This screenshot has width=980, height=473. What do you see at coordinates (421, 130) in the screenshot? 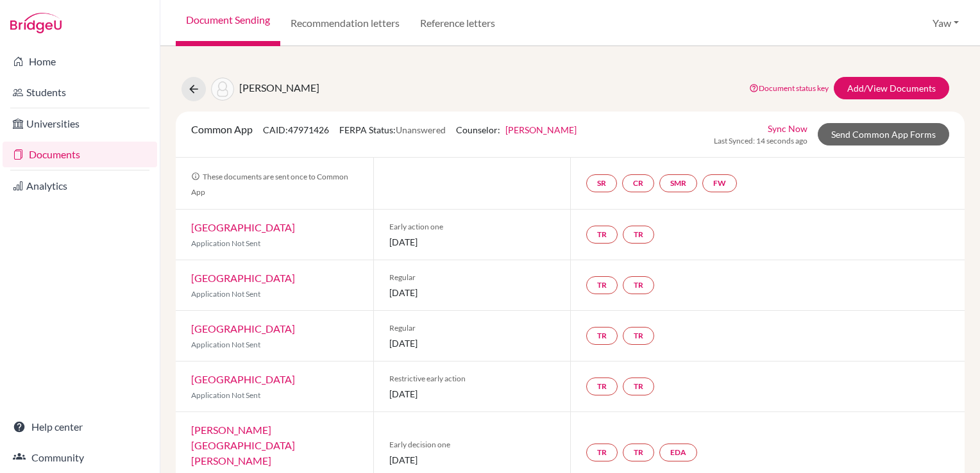
I see `span: Unanswered` at bounding box center [421, 130].